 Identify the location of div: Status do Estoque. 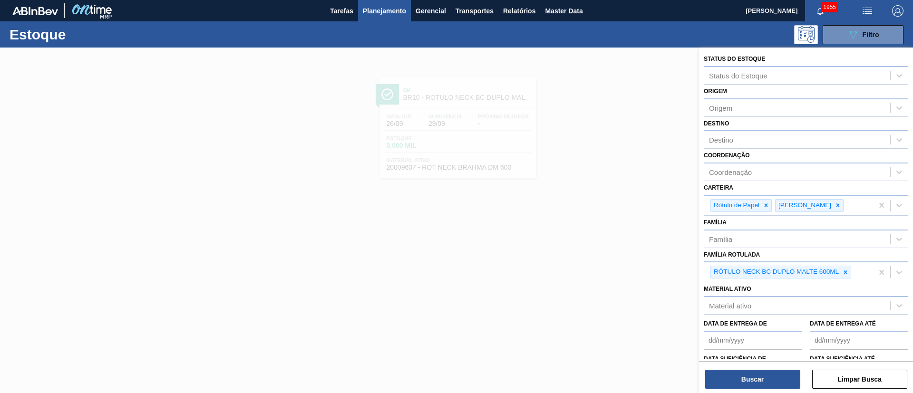
(738, 75).